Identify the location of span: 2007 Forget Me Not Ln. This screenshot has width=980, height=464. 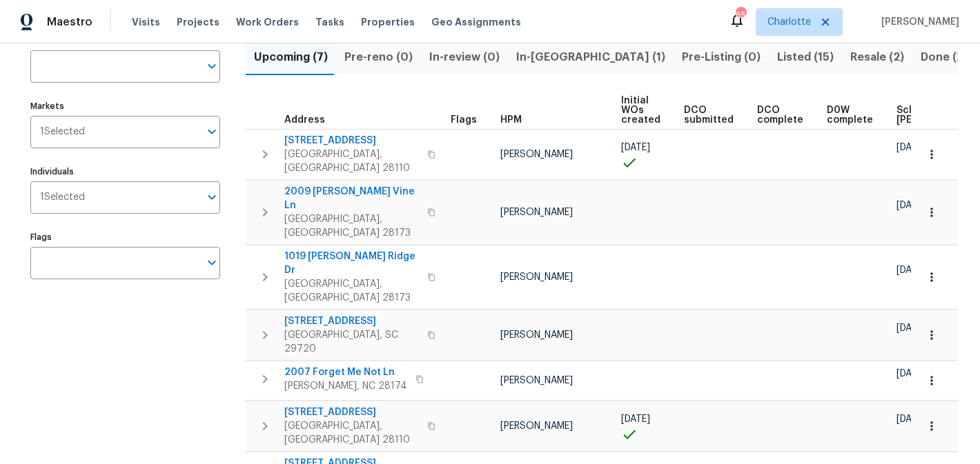
(346, 372).